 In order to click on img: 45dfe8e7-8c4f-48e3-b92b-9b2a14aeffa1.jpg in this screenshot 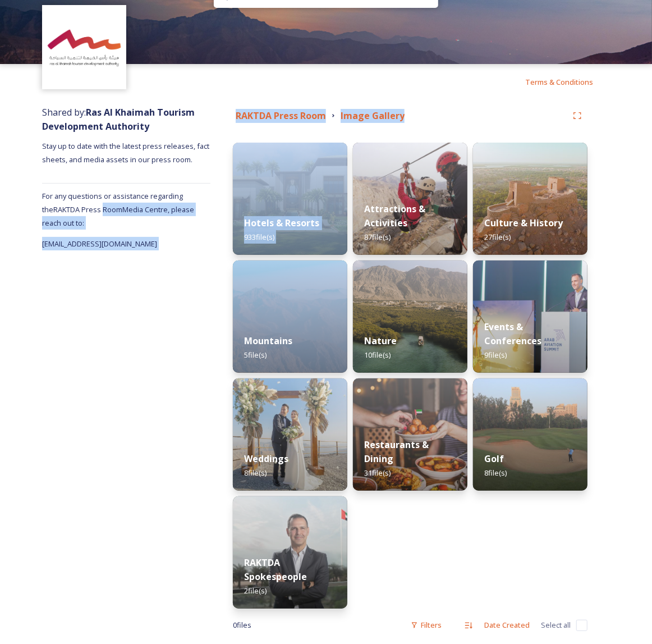, I will do `click(530, 199)`.